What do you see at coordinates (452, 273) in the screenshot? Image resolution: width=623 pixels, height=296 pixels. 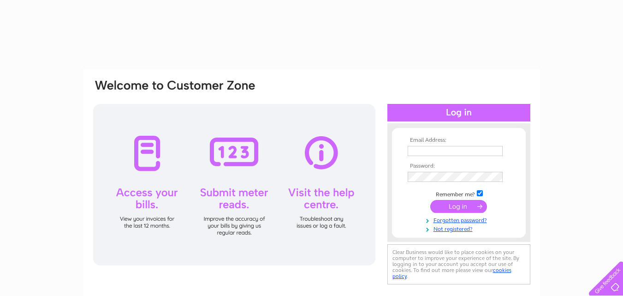 I see `a: cookies policy` at bounding box center [452, 273].